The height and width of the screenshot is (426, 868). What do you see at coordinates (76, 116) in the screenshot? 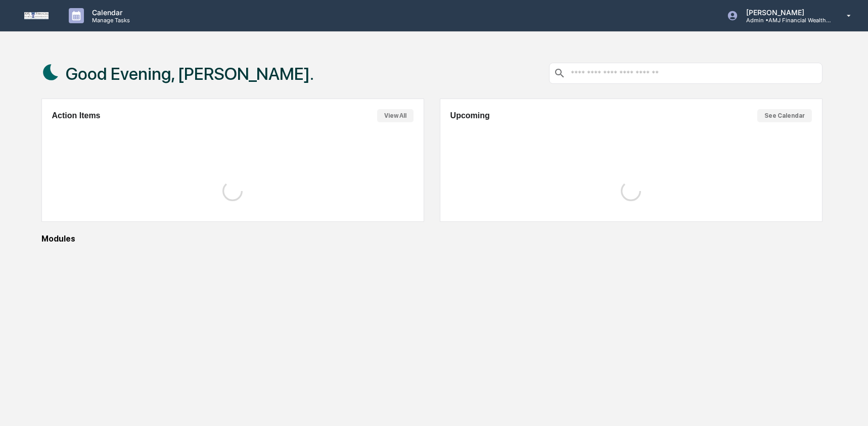
I see `h2: Action Items` at bounding box center [76, 116].